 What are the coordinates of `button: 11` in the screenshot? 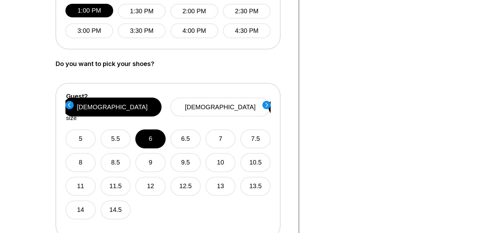 It's located at (81, 186).